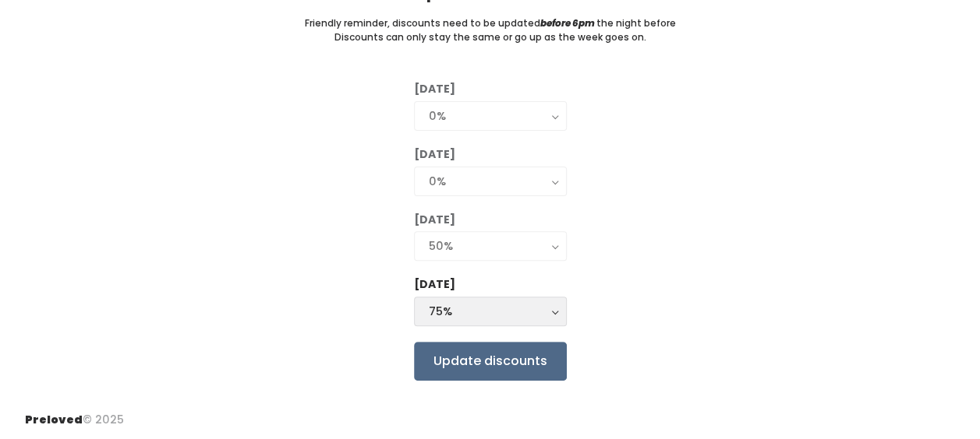  What do you see at coordinates (490, 246) in the screenshot?
I see `div: 50%` at bounding box center [490, 246].